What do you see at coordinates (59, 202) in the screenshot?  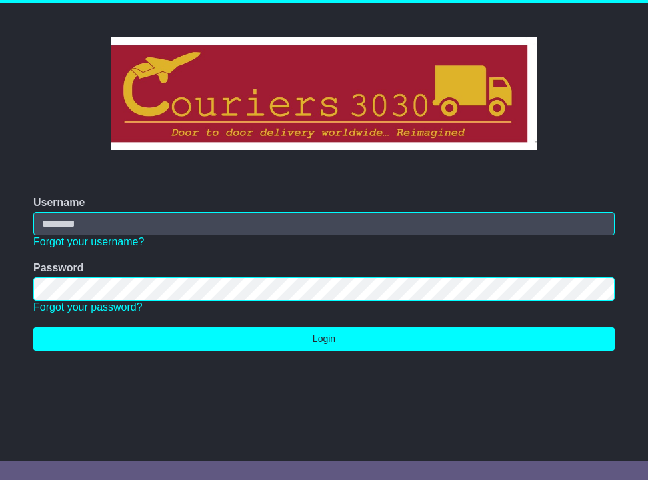 I see `label: Username` at bounding box center [59, 202].